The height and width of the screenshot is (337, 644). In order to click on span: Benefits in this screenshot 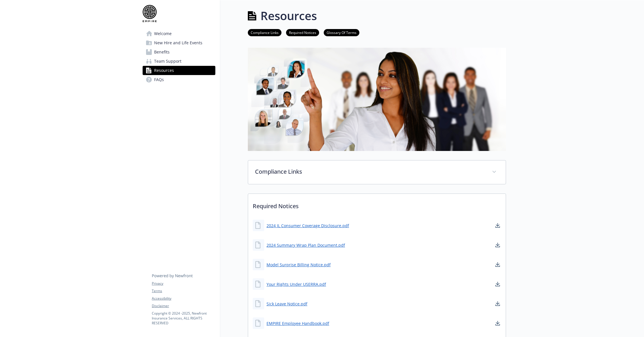, I will do `click(162, 52)`.